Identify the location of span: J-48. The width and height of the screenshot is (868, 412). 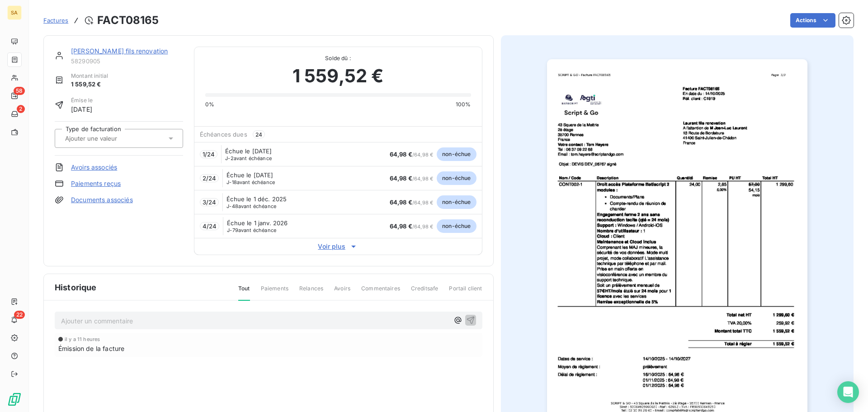
(232, 206).